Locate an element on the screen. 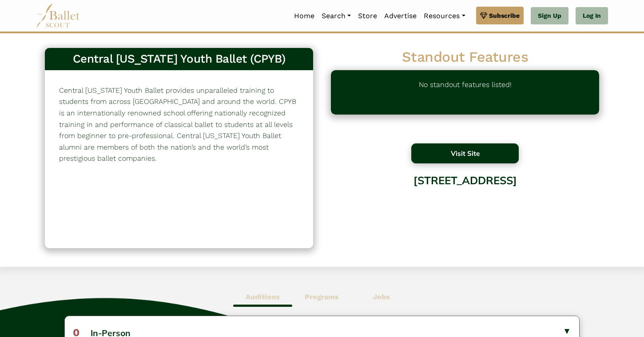  a: Store is located at coordinates (367, 16).